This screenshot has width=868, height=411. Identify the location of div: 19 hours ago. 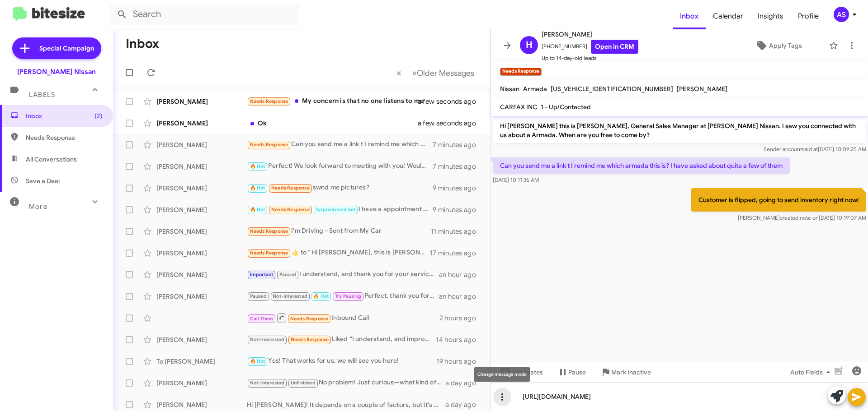
(460, 361).